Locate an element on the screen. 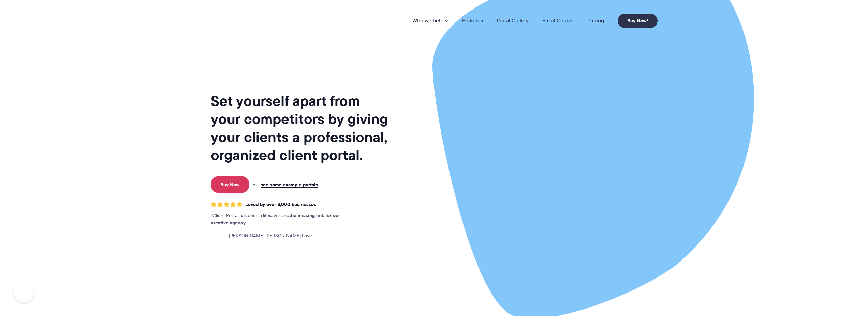  p: Client Portal has been a lifesaver and . is located at coordinates (282, 220).